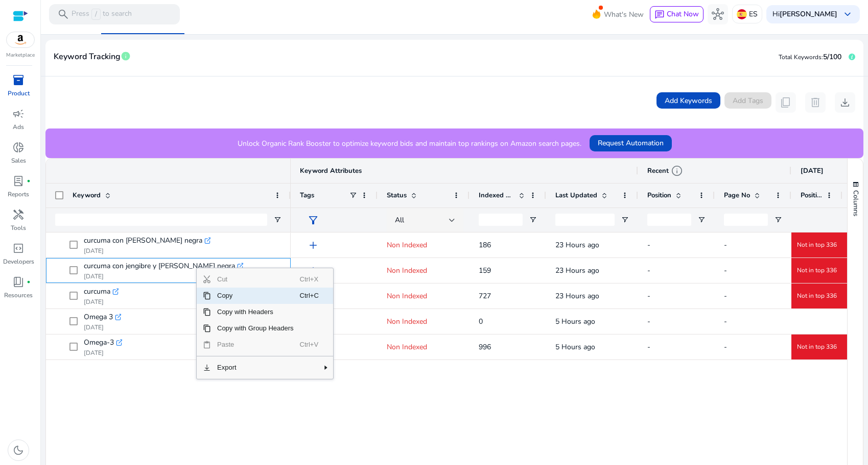 This screenshot has height=465, width=868. What do you see at coordinates (18, 228) in the screenshot?
I see `p: Tools` at bounding box center [18, 228].